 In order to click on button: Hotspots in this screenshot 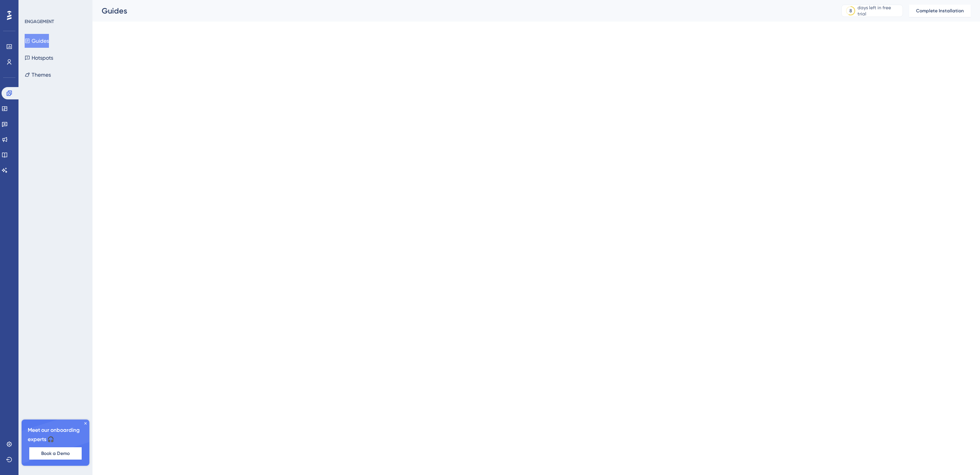, I will do `click(39, 58)`.